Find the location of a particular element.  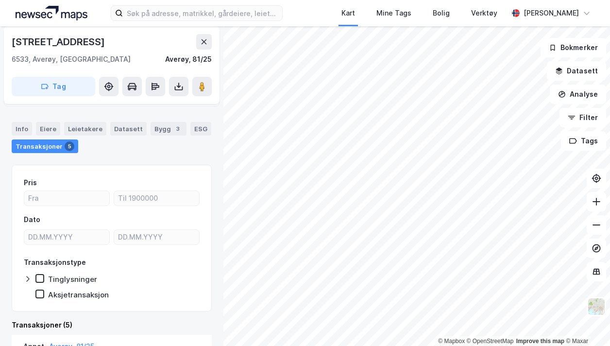

div: Transaksjoner (5) is located at coordinates (112, 325).